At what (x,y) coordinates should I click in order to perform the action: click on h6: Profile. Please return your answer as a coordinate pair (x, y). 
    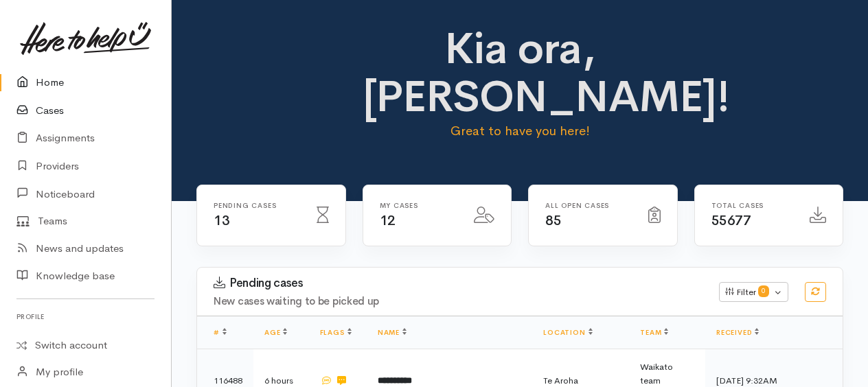
    Looking at the image, I should click on (85, 317).